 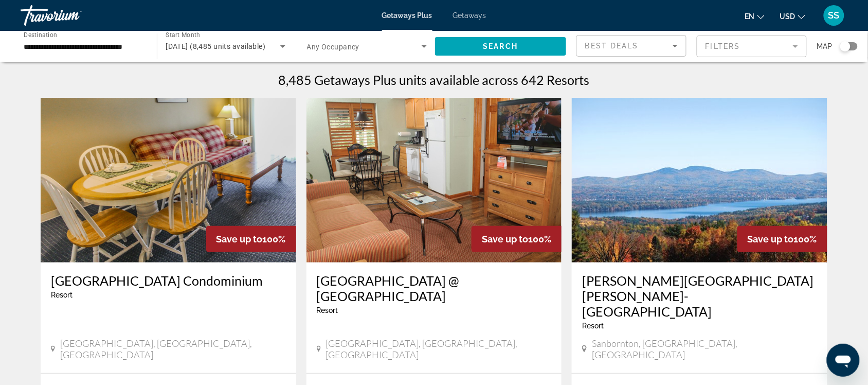 What do you see at coordinates (788, 16) in the screenshot?
I see `span: USD` at bounding box center [788, 16].